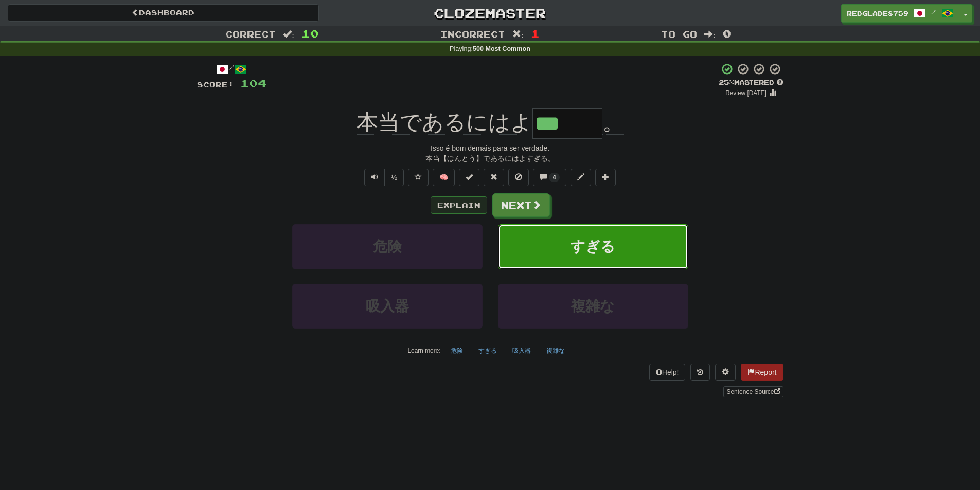 The height and width of the screenshot is (490, 980). What do you see at coordinates (605, 178) in the screenshot?
I see `button: Add to collection (alt+a)` at bounding box center [605, 178].